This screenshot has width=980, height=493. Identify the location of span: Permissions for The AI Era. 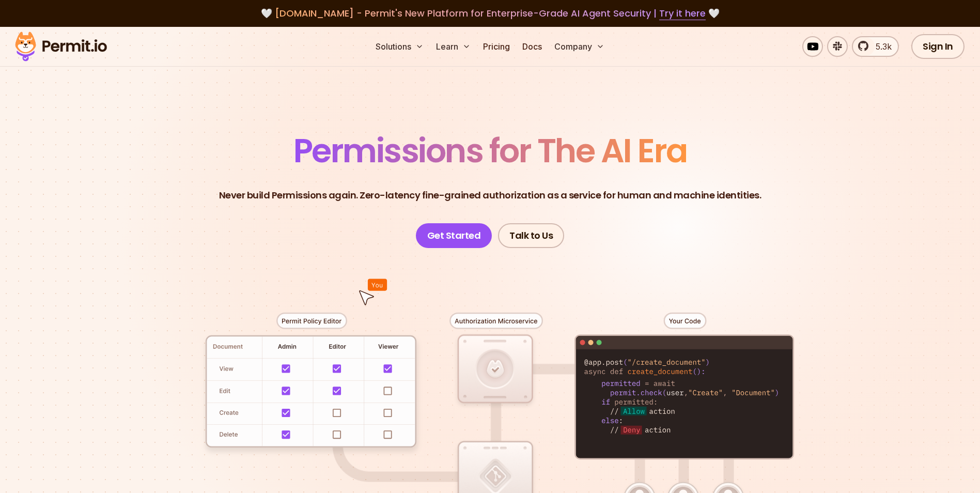
(490, 150).